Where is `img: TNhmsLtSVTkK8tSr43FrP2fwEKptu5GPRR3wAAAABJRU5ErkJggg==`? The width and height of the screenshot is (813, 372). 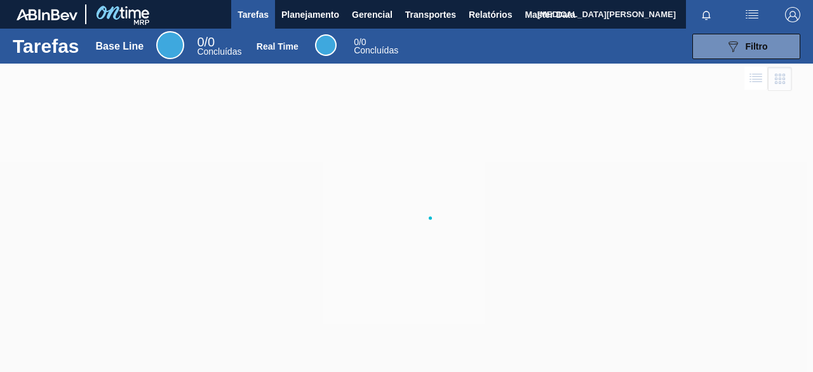
img: TNhmsLtSVTkK8tSr43FrP2fwEKptu5GPRR3wAAAABJRU5ErkJggg== is located at coordinates (47, 15).